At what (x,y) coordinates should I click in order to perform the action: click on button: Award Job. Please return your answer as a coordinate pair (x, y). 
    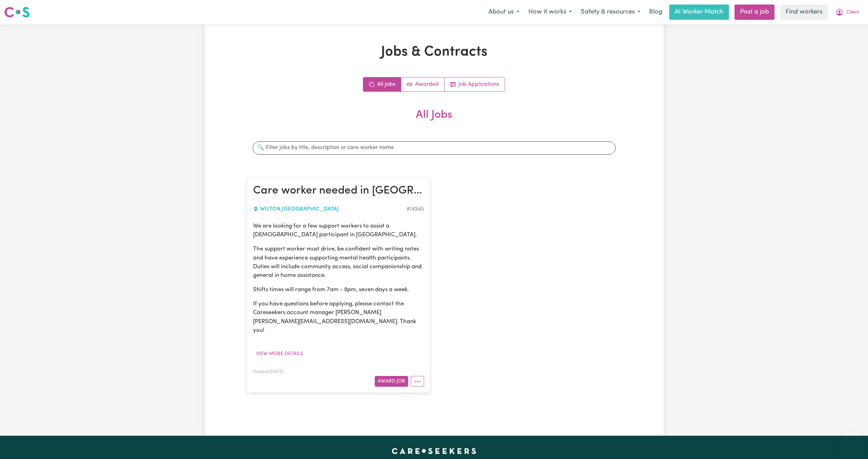
    Looking at the image, I should click on (392, 381).